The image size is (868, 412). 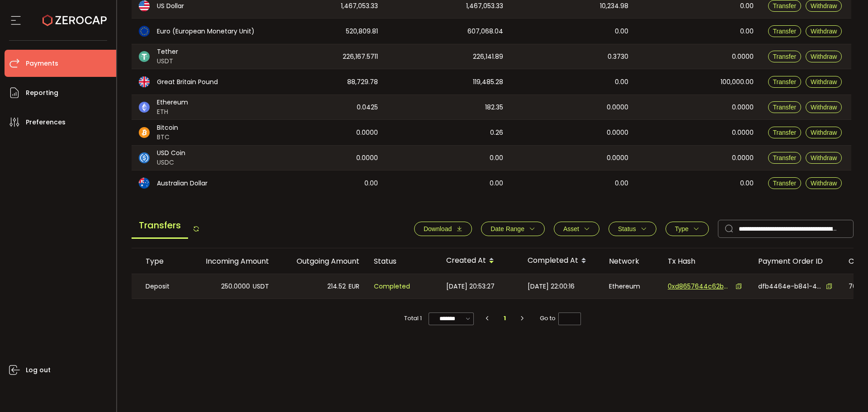 I want to click on span: 607,068.04, so click(x=485, y=31).